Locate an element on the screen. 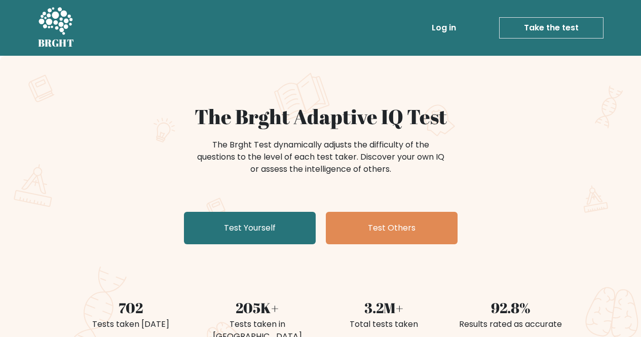 This screenshot has height=337, width=641. h1: The Brght Adaptive IQ Test is located at coordinates (321, 116).